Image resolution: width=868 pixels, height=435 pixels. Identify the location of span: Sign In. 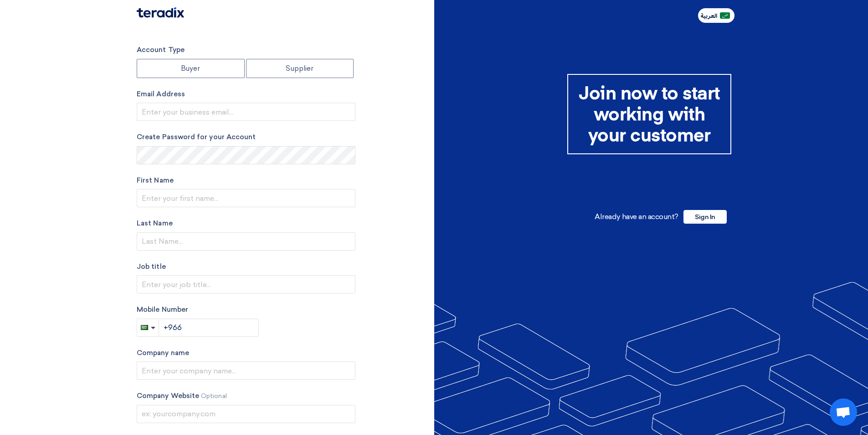
(705, 217).